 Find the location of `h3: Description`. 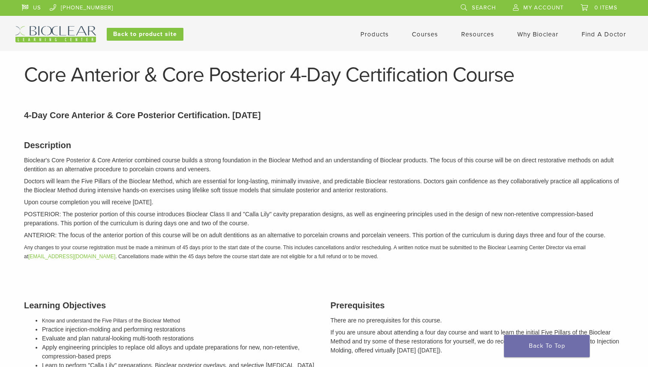

h3: Description is located at coordinates (324, 145).